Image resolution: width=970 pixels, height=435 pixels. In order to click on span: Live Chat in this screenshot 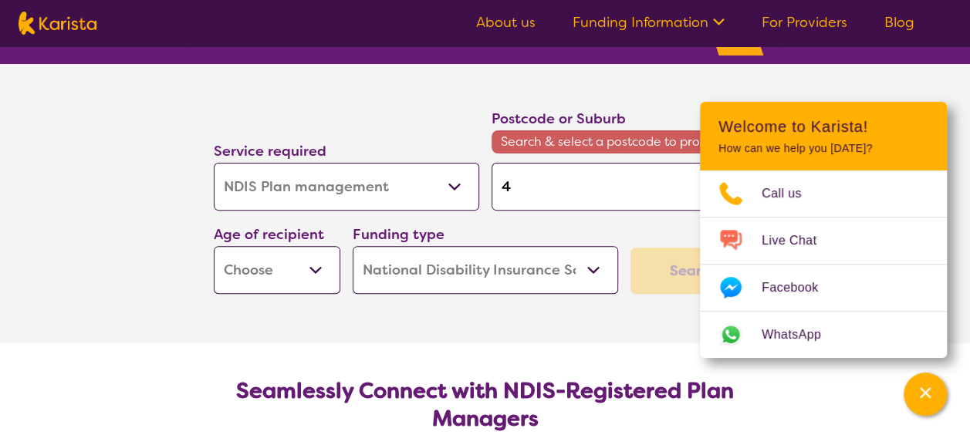, I will do `click(798, 241)`.